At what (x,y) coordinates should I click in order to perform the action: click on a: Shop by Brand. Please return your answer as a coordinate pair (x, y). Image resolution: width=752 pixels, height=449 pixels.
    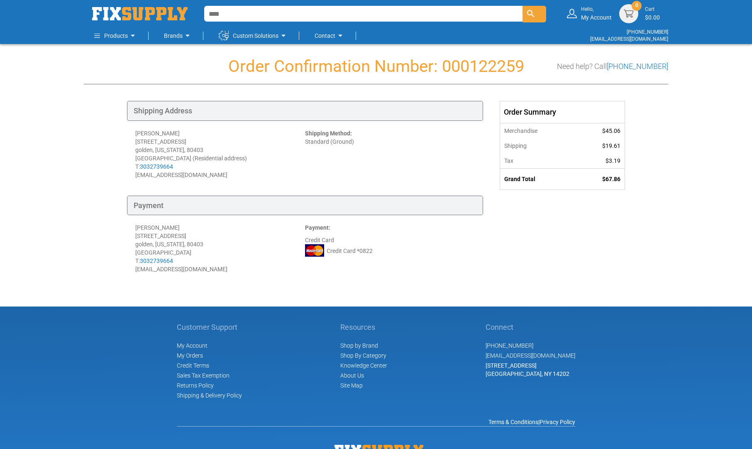
    Looking at the image, I should click on (359, 345).